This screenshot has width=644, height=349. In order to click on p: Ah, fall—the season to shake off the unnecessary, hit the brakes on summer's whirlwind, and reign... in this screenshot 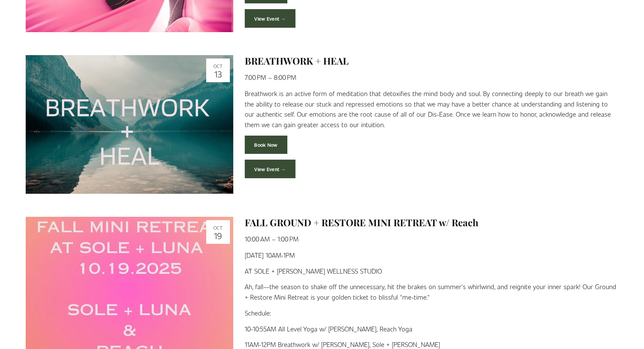, I will do `click(431, 292)`.